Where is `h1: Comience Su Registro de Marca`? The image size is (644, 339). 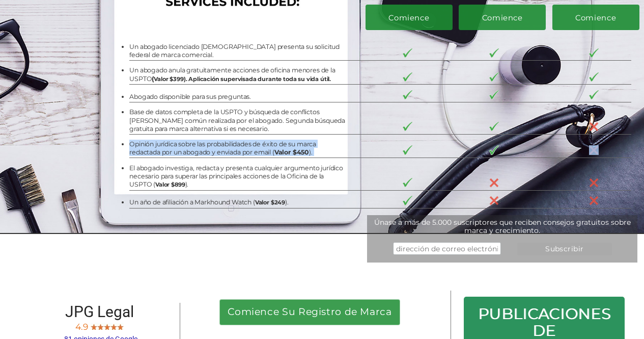 h1: Comience Su Registro de Marca is located at coordinates (309, 314).